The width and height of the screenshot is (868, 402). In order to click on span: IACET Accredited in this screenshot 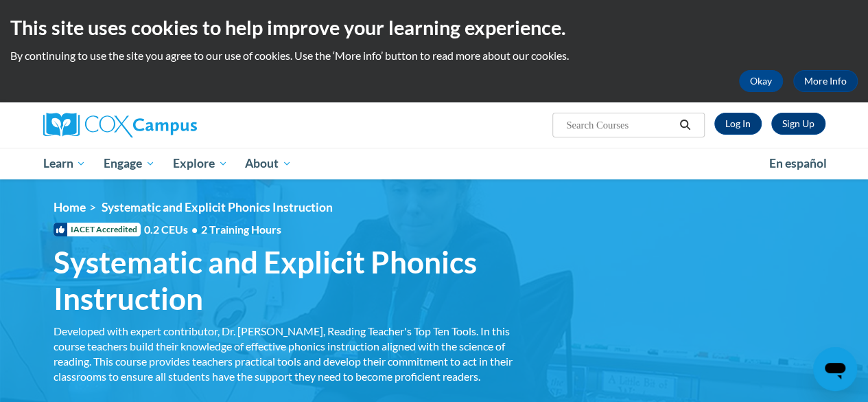, I will do `click(97, 230)`.